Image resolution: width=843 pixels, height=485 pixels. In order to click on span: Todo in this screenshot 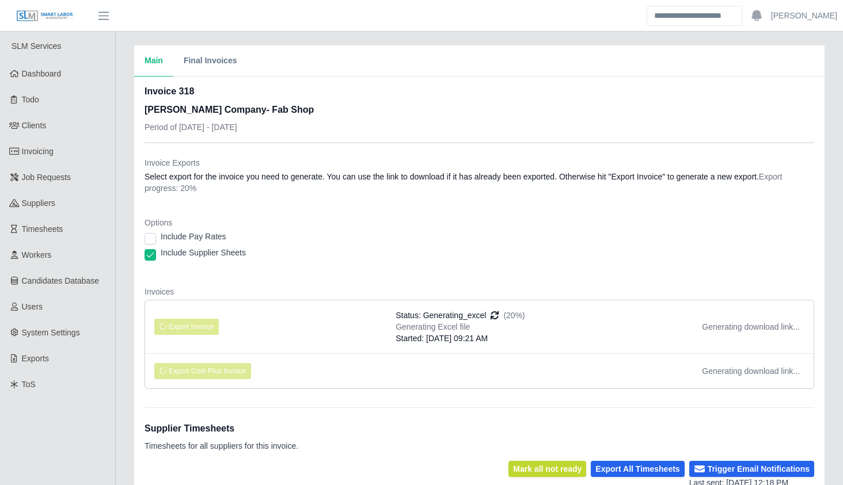, I will do `click(31, 100)`.